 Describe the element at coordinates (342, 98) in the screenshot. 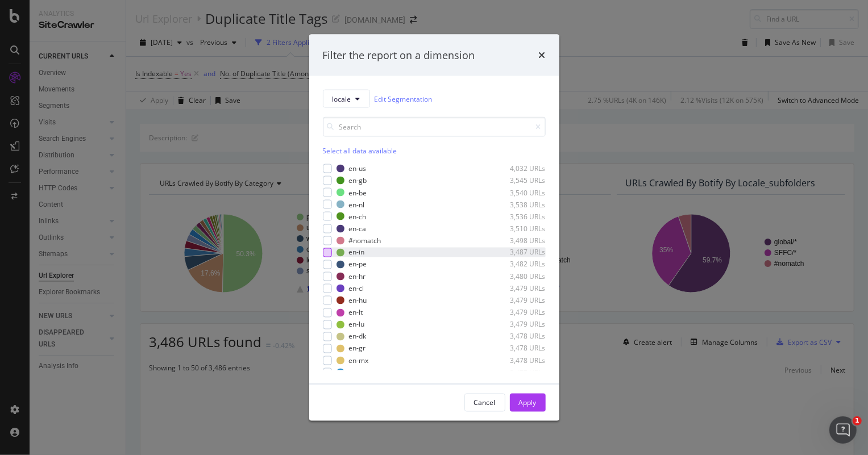

I see `span: locale` at that location.